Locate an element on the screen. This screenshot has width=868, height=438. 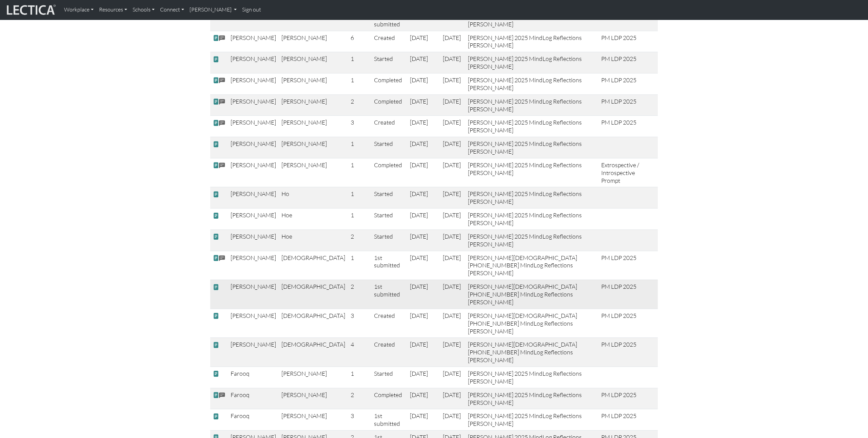
td: Hoe is located at coordinates (313, 240).